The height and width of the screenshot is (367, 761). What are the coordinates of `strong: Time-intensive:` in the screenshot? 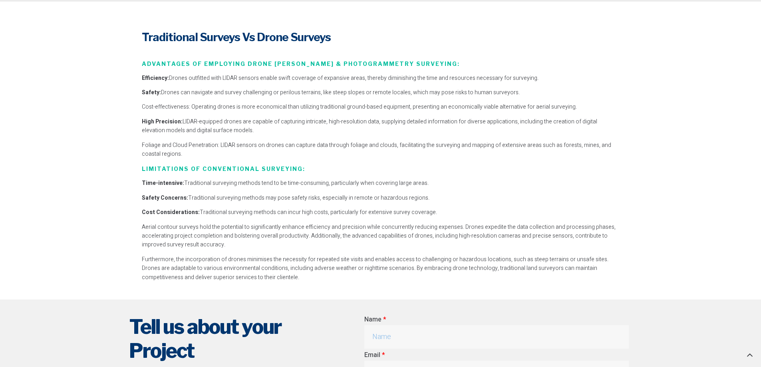 It's located at (163, 183).